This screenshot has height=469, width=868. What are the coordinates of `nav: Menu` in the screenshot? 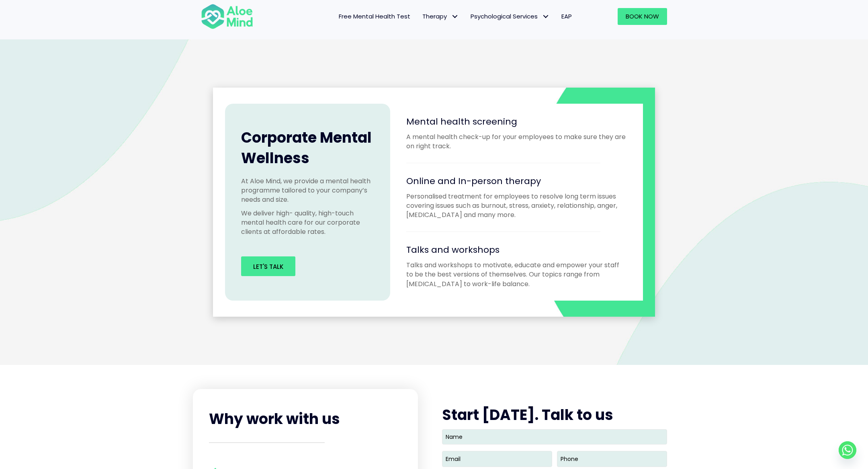 It's located at (421, 17).